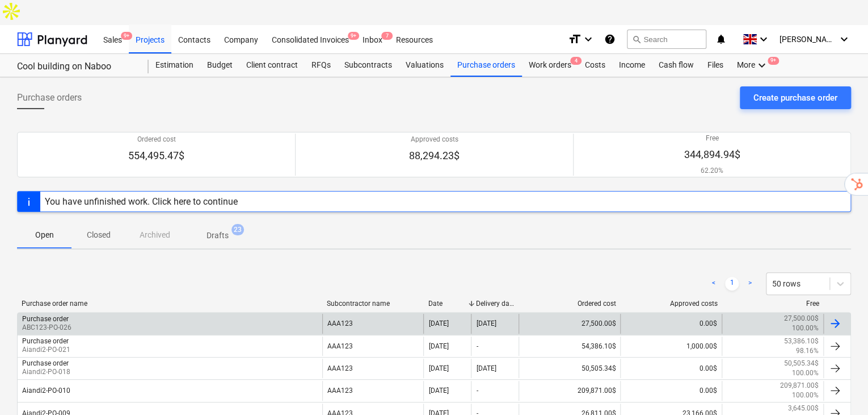 This screenshot has width=868, height=415. Describe the element at coordinates (150, 39) in the screenshot. I see `div: Projects` at that location.